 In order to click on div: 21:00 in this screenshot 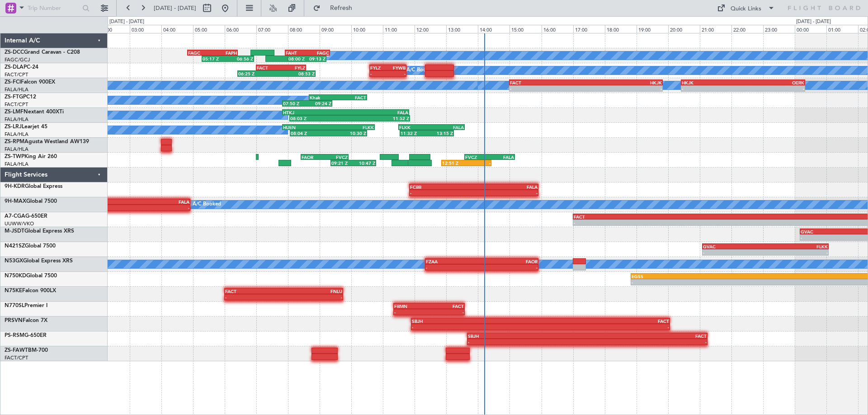, I will do `click(716, 29)`.